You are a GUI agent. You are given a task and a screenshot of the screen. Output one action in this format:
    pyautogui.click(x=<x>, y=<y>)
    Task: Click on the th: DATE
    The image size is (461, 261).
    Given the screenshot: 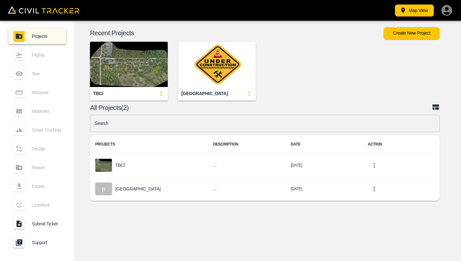 What is the action you would take?
    pyautogui.click(x=324, y=144)
    